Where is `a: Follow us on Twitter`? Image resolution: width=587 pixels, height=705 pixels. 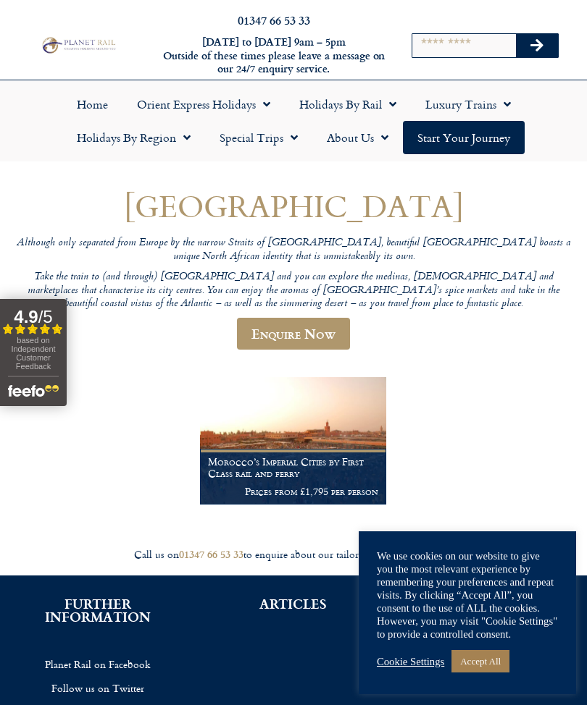 a: Follow us on Twitter is located at coordinates (98, 688).